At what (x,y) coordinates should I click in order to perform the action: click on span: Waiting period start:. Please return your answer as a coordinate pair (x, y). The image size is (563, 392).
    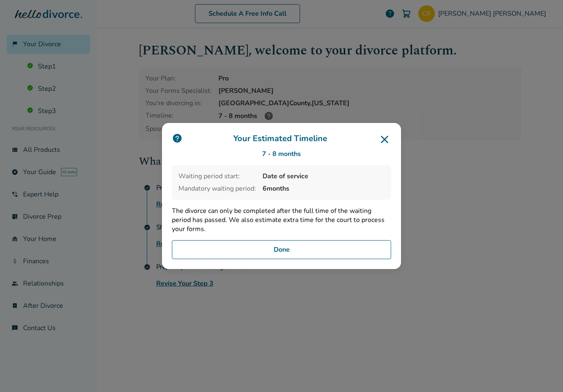
    Looking at the image, I should click on (217, 176).